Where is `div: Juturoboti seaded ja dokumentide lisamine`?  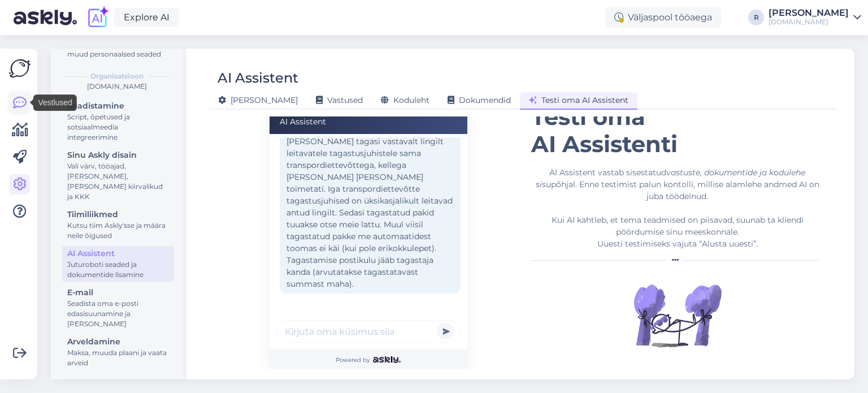 div: Juturoboti seaded ja dokumentide lisamine is located at coordinates (119, 270).